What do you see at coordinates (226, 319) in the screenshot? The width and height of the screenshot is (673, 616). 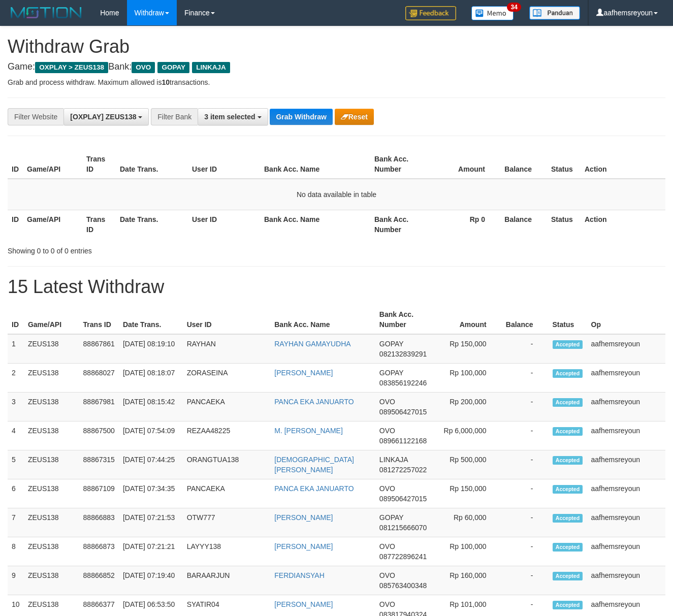 I see `th: User ID` at bounding box center [226, 319].